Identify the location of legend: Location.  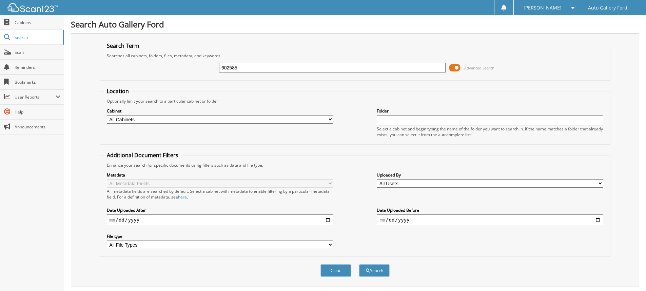
(118, 91).